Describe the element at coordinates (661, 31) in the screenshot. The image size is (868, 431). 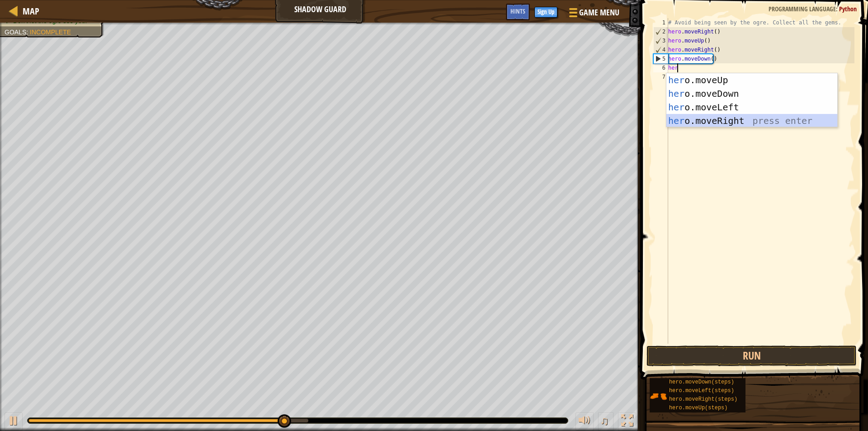
I see `div: 2` at that location.